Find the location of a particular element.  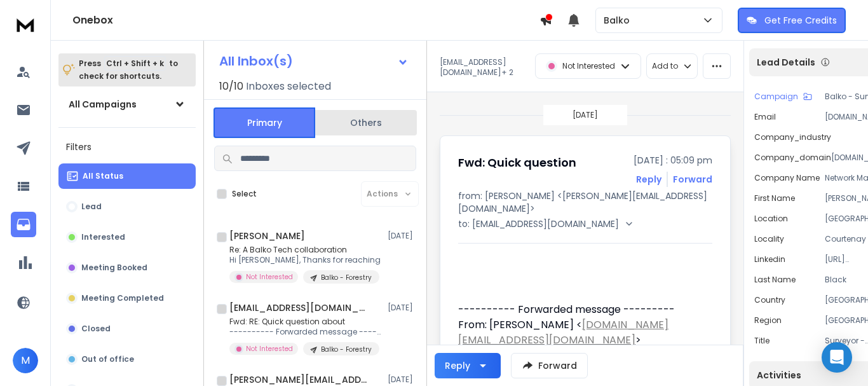

button: Campaign is located at coordinates (783, 97).